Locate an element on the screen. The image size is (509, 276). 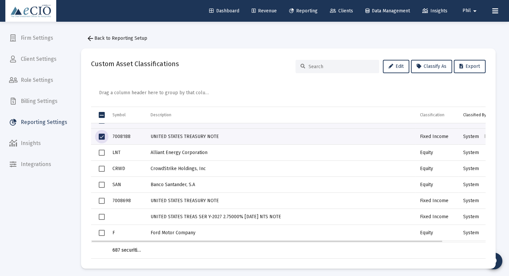
td: SAN is located at coordinates (127, 185).